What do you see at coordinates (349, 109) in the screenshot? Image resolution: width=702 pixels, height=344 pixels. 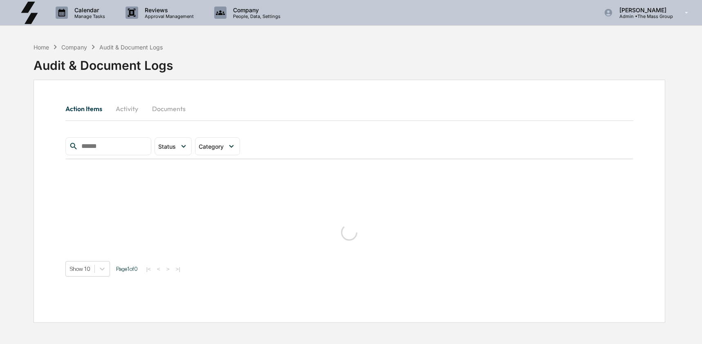 I see `div: secondary tabs example` at bounding box center [349, 109].